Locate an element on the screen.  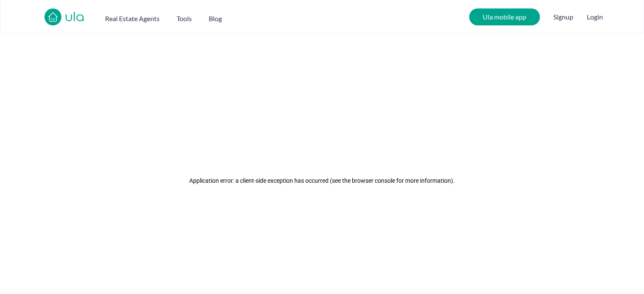
button: Login is located at coordinates (595, 17).